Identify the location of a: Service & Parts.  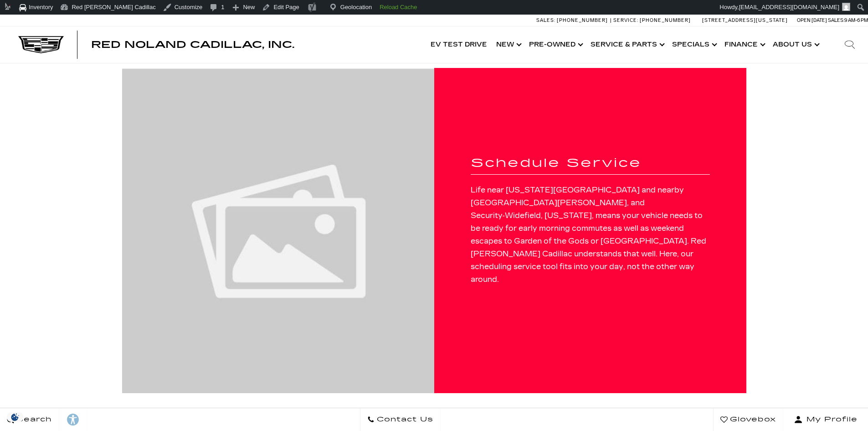
(626, 45).